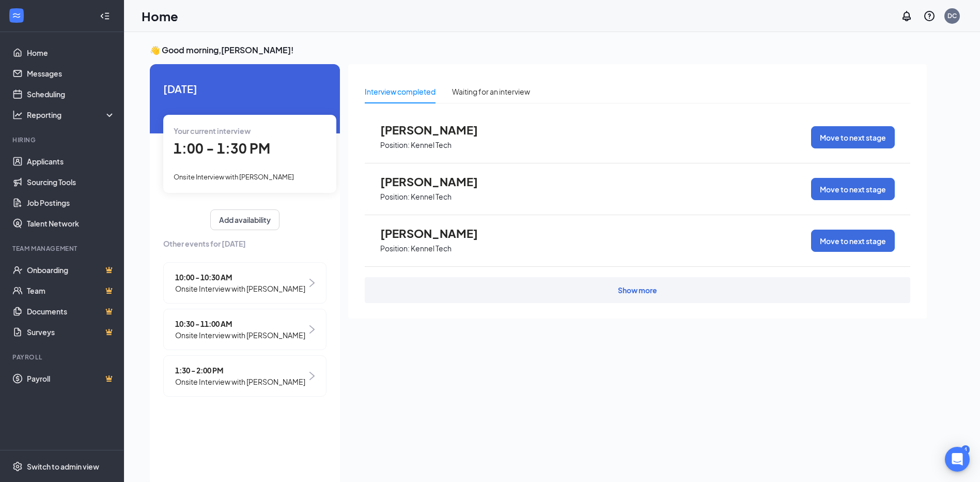  Describe the element at coordinates (965, 449) in the screenshot. I see `div: 4` at that location.